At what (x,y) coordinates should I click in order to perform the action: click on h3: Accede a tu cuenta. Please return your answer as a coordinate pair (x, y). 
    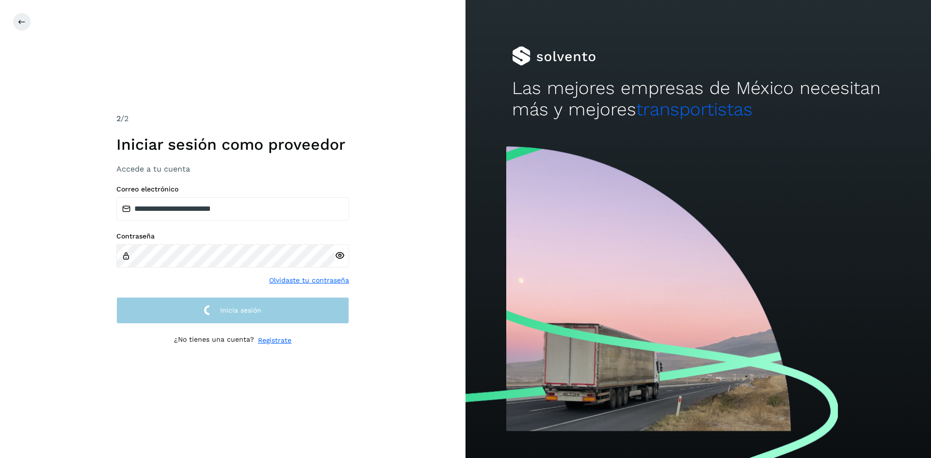
    Looking at the image, I should click on (233, 169).